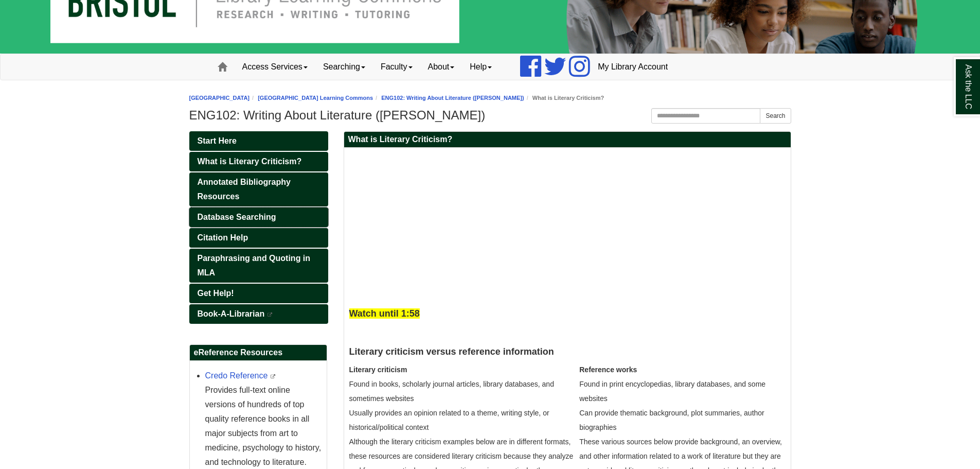  Describe the element at coordinates (490, 98) in the screenshot. I see `nav: breadcrumb` at that location.